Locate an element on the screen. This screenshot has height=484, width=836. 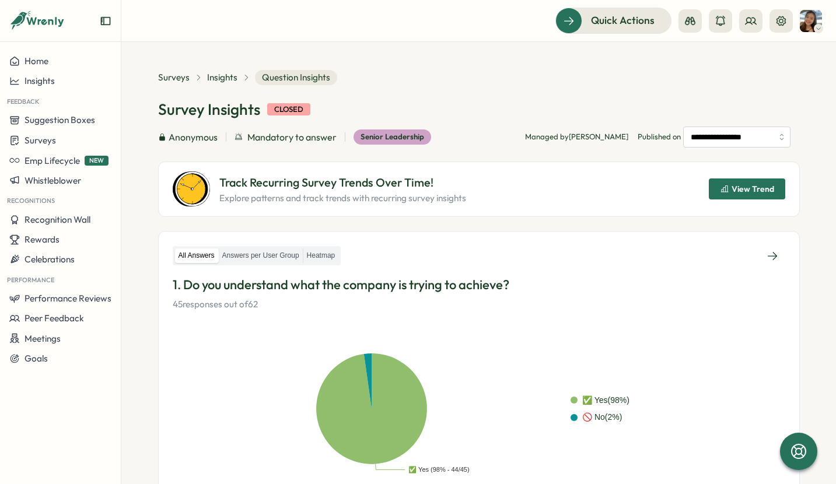
button: Expand sidebar is located at coordinates (106, 21).